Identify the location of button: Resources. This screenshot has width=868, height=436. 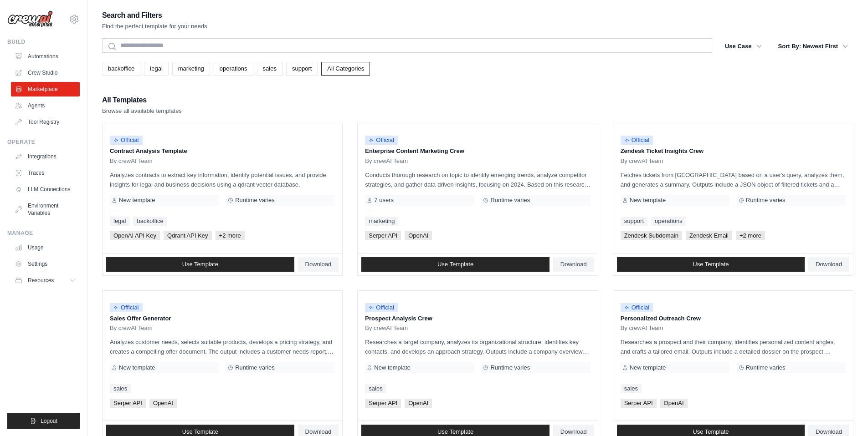
(45, 280).